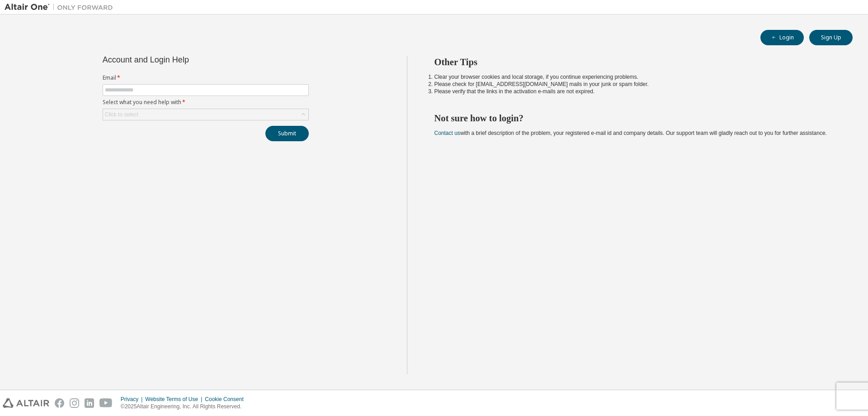 Image resolution: width=868 pixels, height=416 pixels. Describe the element at coordinates (60, 403) in the screenshot. I see `img: facebook.svg` at that location.